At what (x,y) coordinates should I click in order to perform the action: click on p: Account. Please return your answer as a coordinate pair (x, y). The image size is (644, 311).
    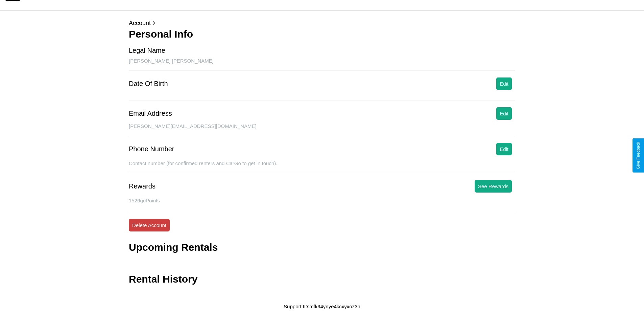
    Looking at the image, I should click on (322, 23).